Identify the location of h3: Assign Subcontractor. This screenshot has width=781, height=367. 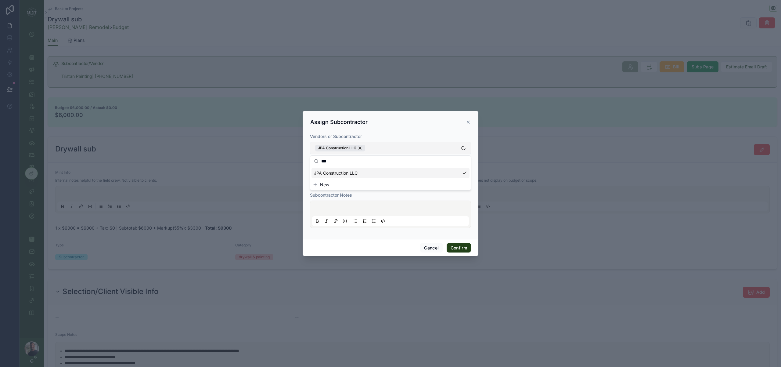
(339, 122).